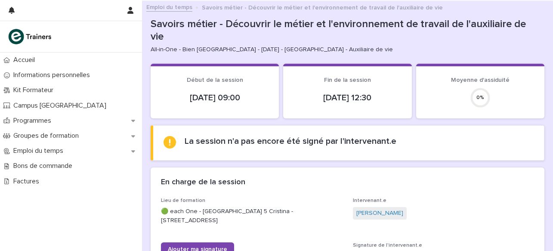  What do you see at coordinates (169, 6) in the screenshot?
I see `a: Emploi du temps` at bounding box center [169, 6].